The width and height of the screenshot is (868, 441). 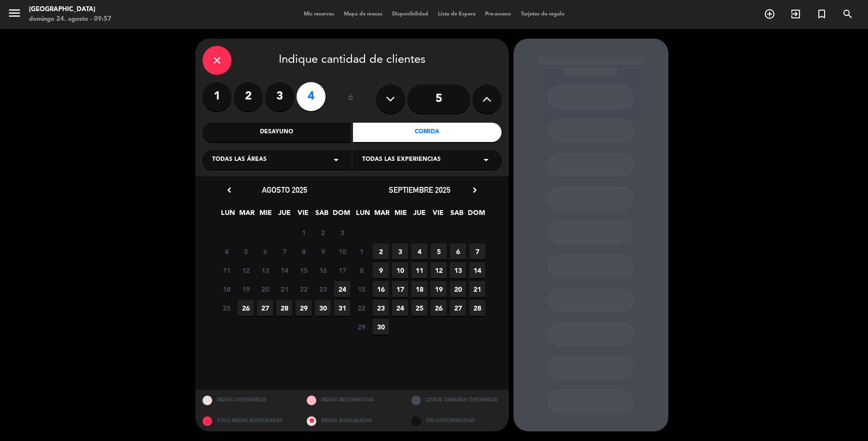 What do you see at coordinates (277, 132) in the screenshot?
I see `div: Desayuno` at bounding box center [277, 132].